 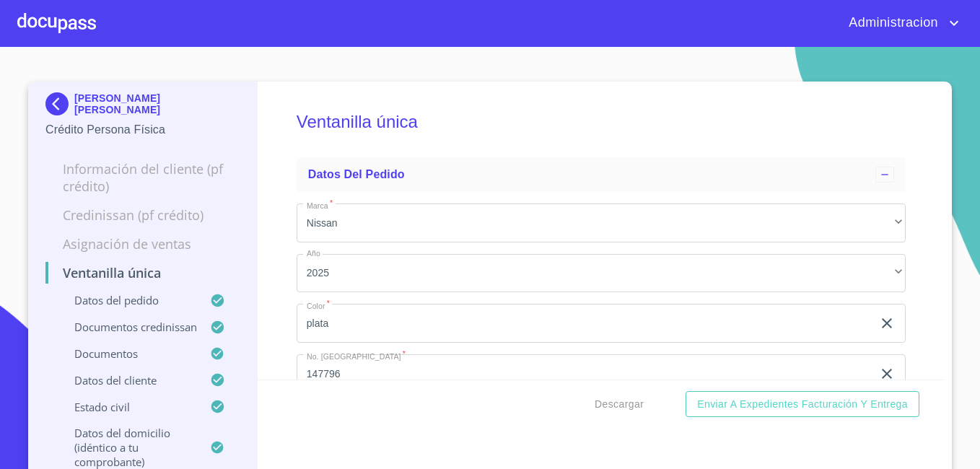 I want to click on p: Información del cliente (PF crédito), so click(x=142, y=177).